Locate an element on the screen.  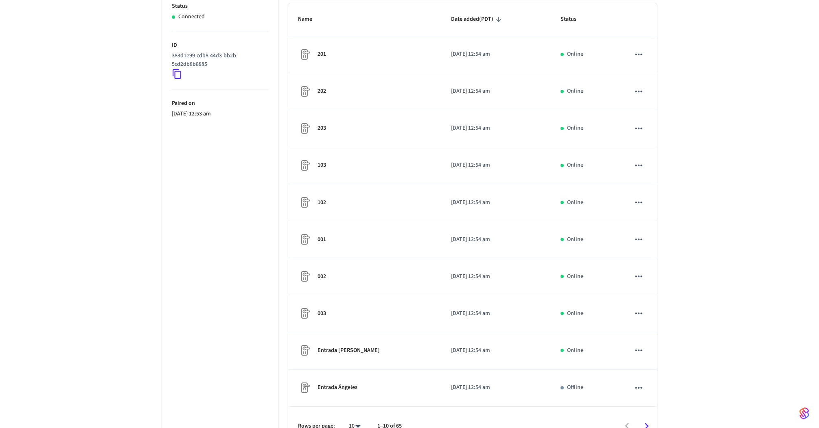
p: 201 is located at coordinates (321, 54).